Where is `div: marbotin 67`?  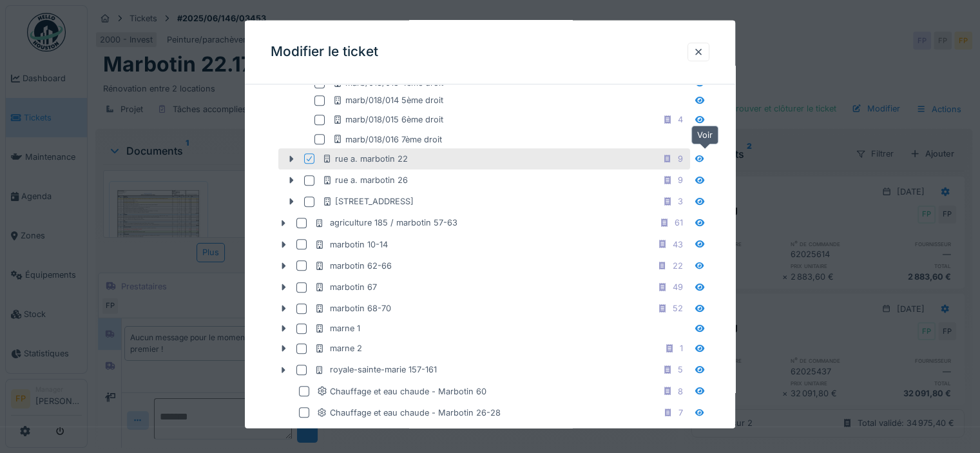
div: marbotin 67 is located at coordinates (346, 287).